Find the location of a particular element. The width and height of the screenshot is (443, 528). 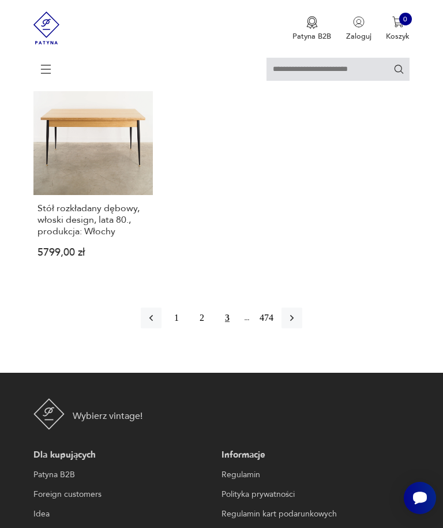

a: Stół rozkładany dębowy, włoski design, lata 80., produkcja: WłochyStół rozkładany dębowy, włoski ... is located at coordinates (93, 175).